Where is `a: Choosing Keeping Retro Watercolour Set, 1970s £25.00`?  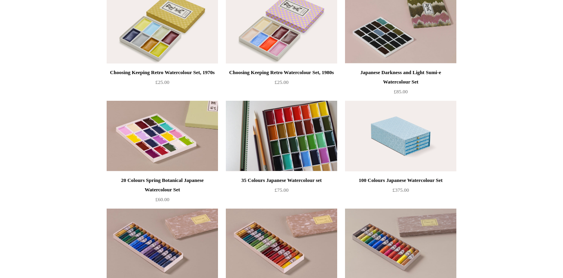 a: Choosing Keeping Retro Watercolour Set, 1970s £25.00 is located at coordinates (162, 84).